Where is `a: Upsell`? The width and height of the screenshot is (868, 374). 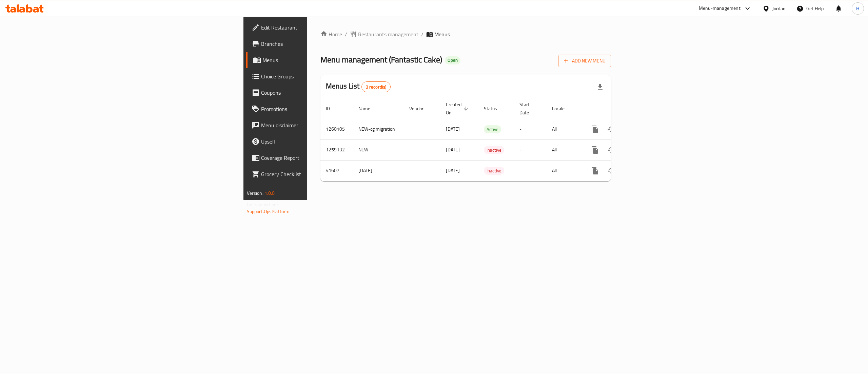
a: Upsell is located at coordinates (317, 142).